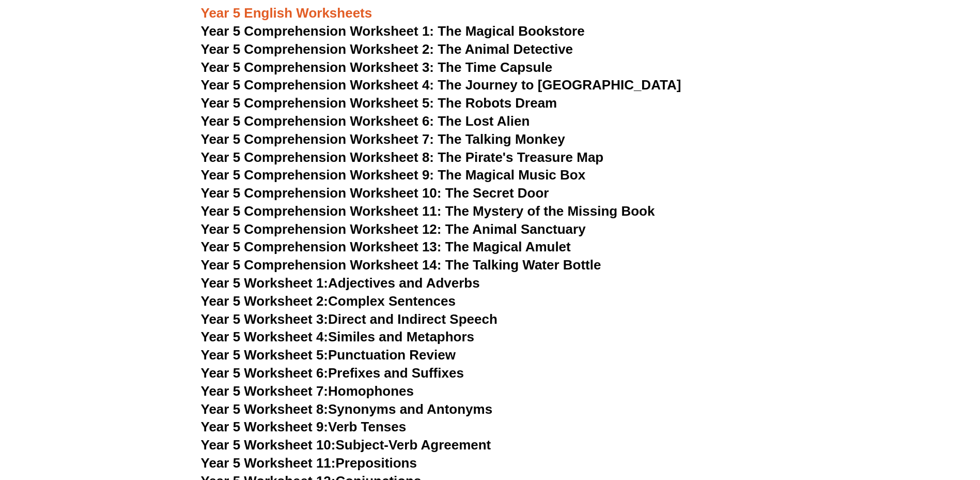  I want to click on span: Year 5 Worksheet 2:, so click(264, 301).